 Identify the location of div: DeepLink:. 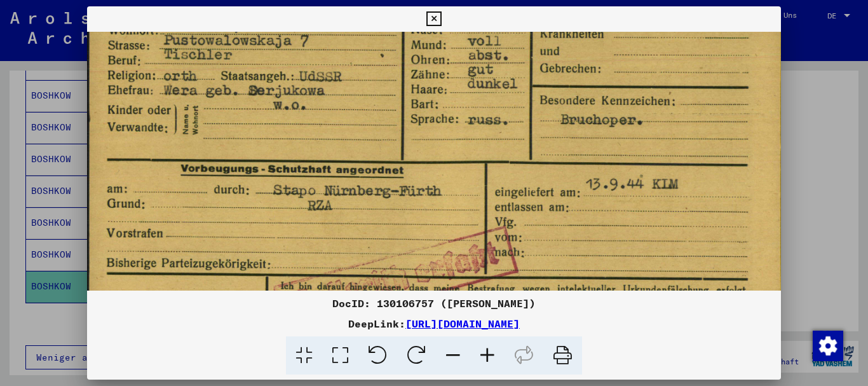
(434, 323).